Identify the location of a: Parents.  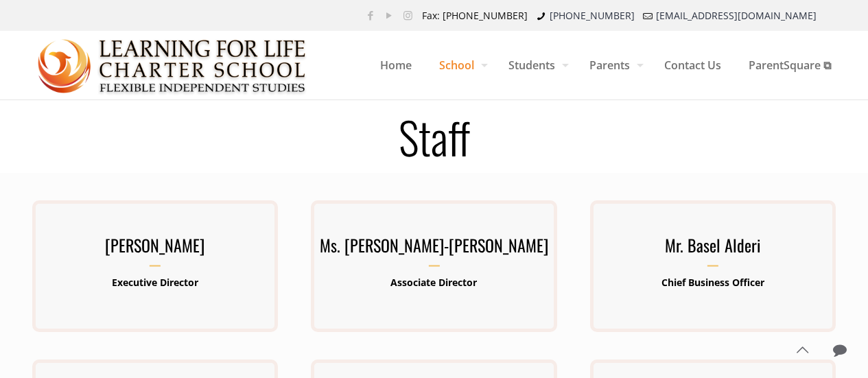
(613, 65).